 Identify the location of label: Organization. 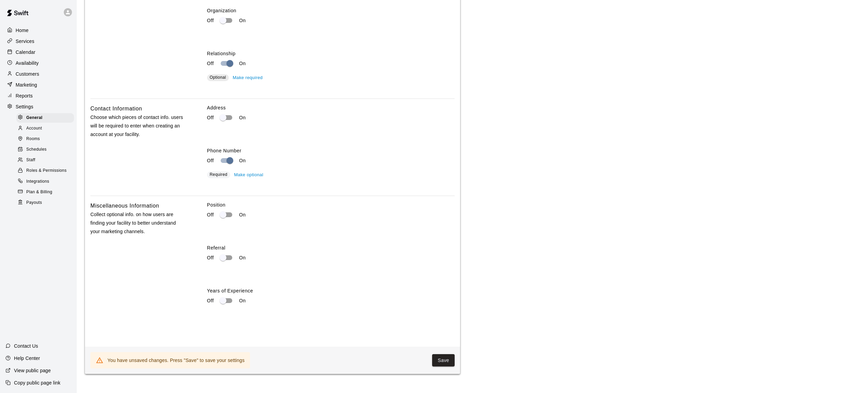
(331, 11).